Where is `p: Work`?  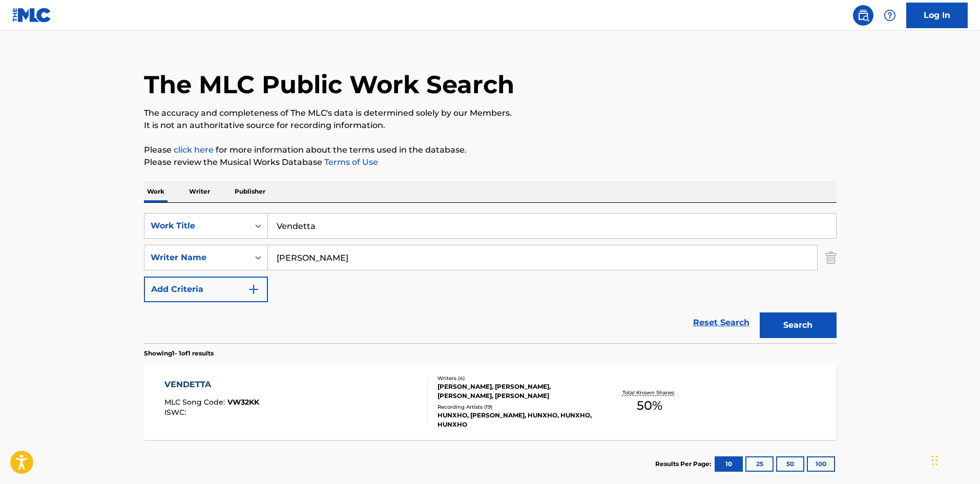 p: Work is located at coordinates (156, 192).